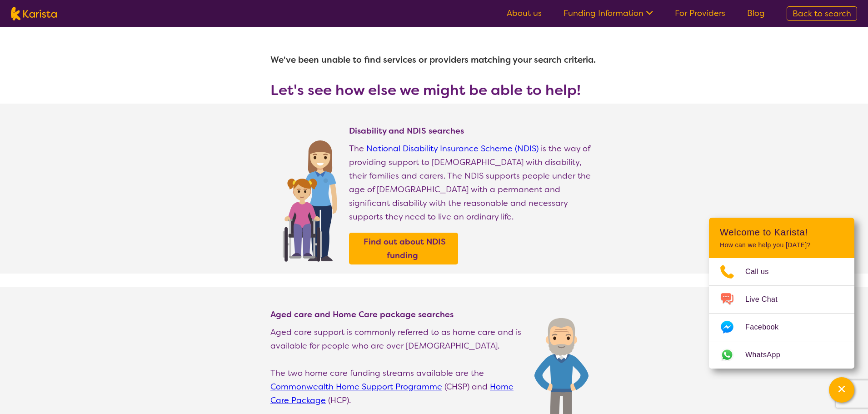 Image resolution: width=868 pixels, height=414 pixels. Describe the element at coordinates (398, 387) in the screenshot. I see `p: The two home care funding streams available are the (CHSP) and (HCP).` at that location.